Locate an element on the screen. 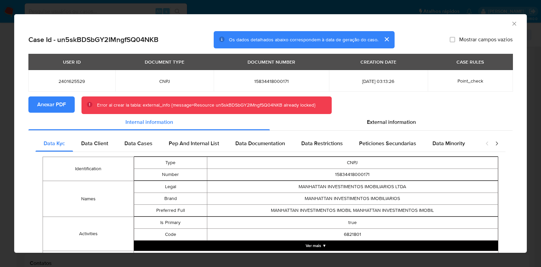 The width and height of the screenshot is (541, 267). span: Data Kyc is located at coordinates (54, 143).